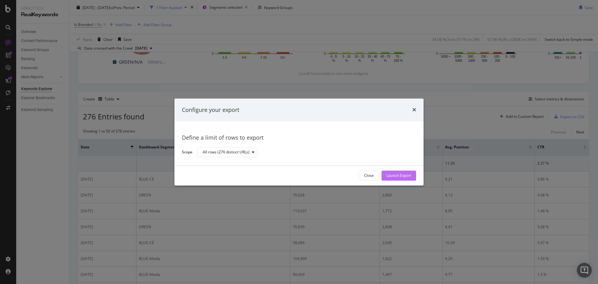  What do you see at coordinates (369, 175) in the screenshot?
I see `div: Close` at bounding box center [369, 175].